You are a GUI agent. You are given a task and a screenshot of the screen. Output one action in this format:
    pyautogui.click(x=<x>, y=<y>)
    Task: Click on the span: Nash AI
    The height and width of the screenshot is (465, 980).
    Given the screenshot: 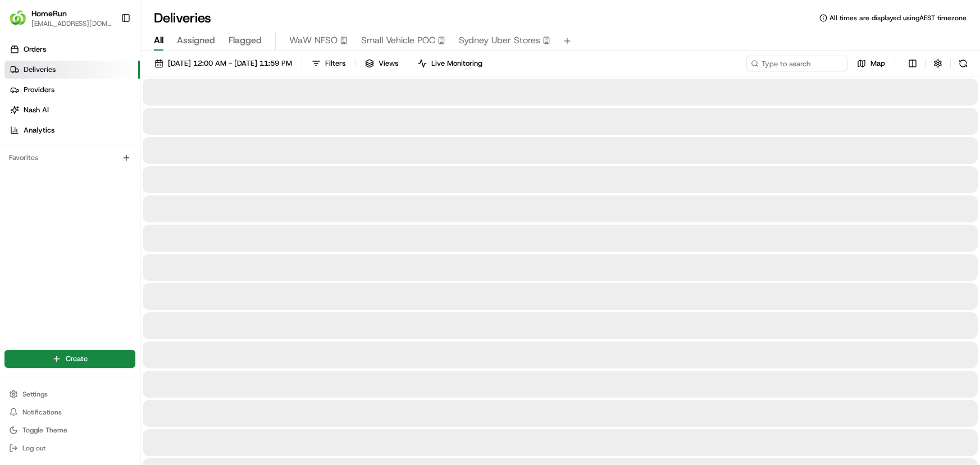 What is the action you would take?
    pyautogui.click(x=36, y=110)
    